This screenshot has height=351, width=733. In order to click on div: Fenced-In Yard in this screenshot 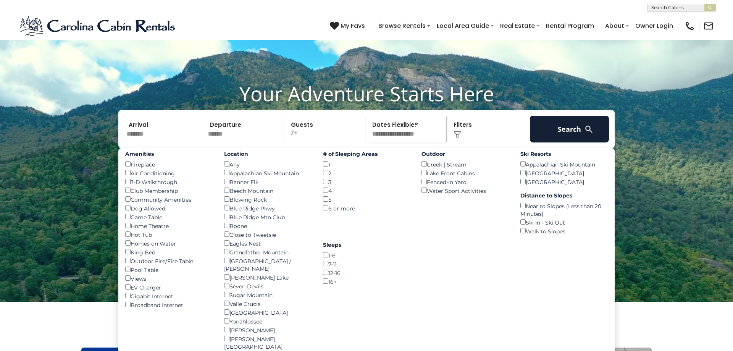, I will do `click(465, 181)`.